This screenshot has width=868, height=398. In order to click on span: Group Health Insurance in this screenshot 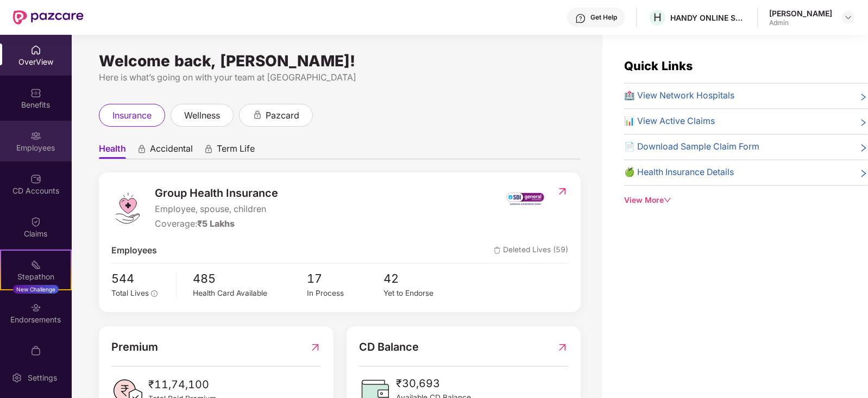, I will do `click(216, 193)`.